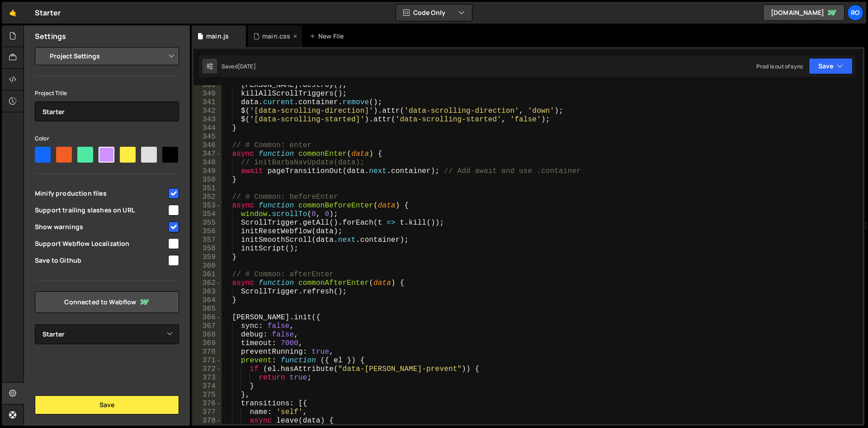  What do you see at coordinates (208, 231) in the screenshot?
I see `div: 356` at bounding box center [208, 231].